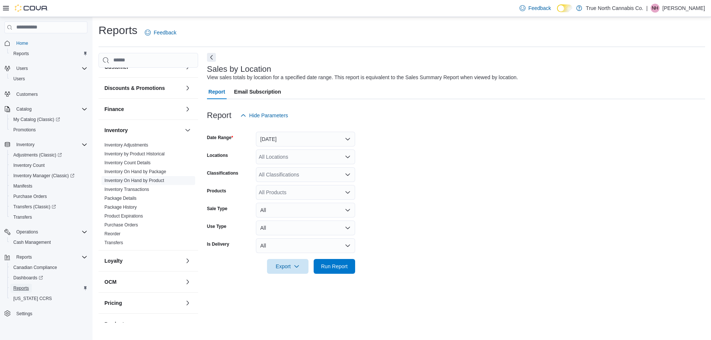 The height and width of the screenshot is (340, 711). What do you see at coordinates (49, 130) in the screenshot?
I see `span: Promotions` at bounding box center [49, 130].